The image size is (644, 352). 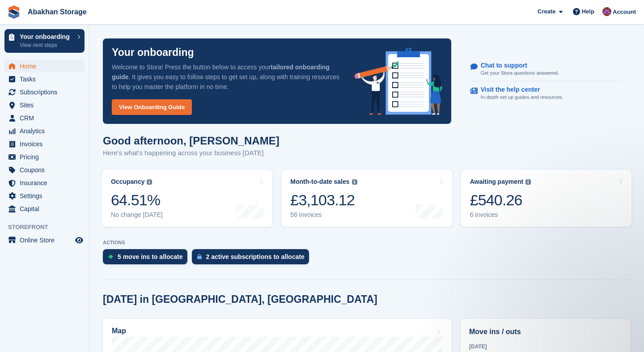 What do you see at coordinates (151, 107) in the screenshot?
I see `a: View Onboarding Guide` at bounding box center [151, 107].